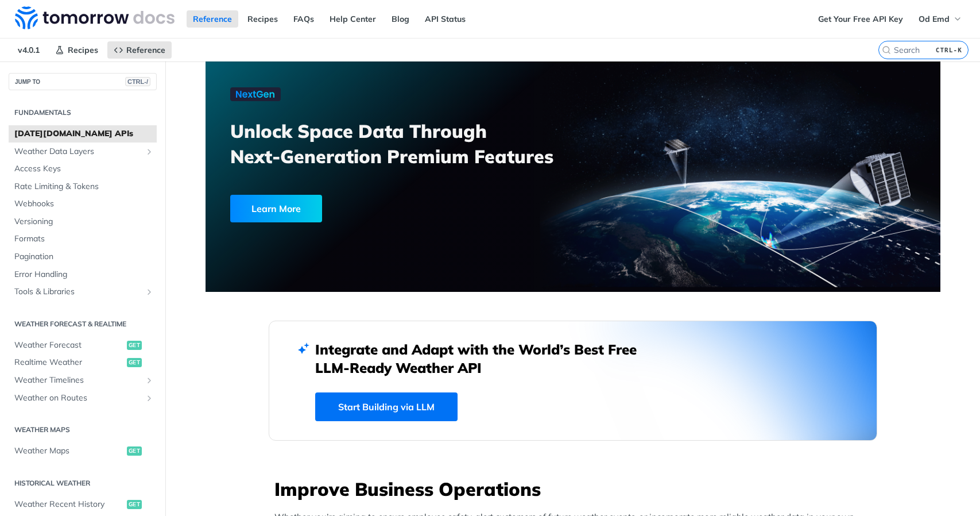 The height and width of the screenshot is (516, 980). I want to click on h2: Historical Weather, so click(82, 484).